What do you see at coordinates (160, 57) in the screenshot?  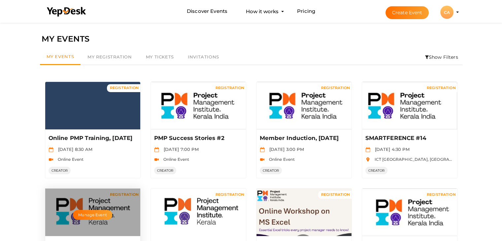 I see `a: My Tickets` at bounding box center [160, 57].